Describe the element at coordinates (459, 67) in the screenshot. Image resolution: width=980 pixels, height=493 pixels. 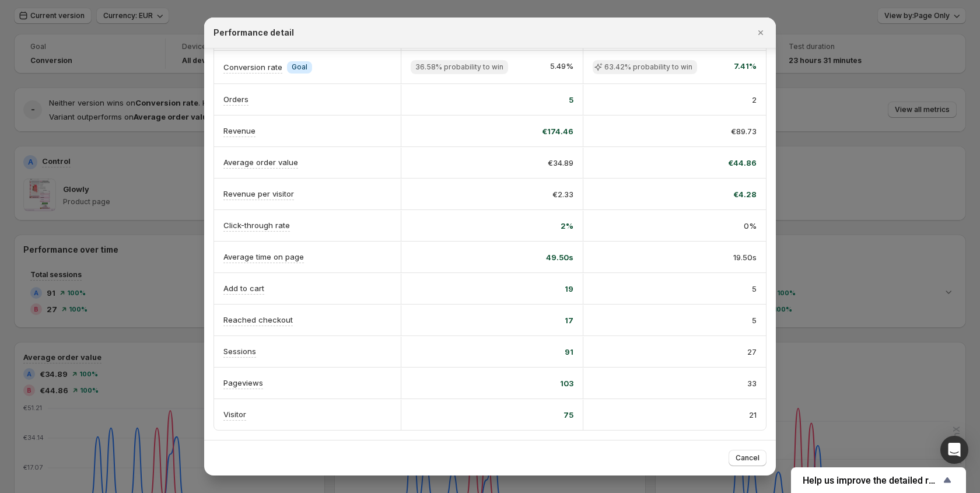
I see `span: 36.58% probability to win` at that location.